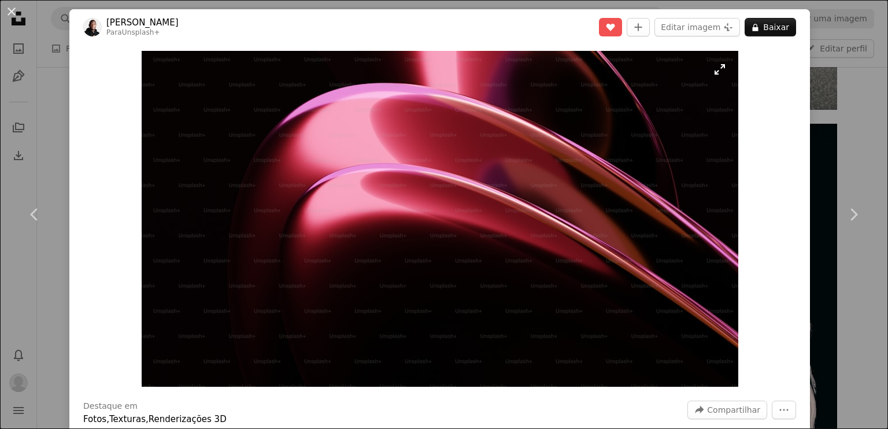 Image resolution: width=888 pixels, height=429 pixels. What do you see at coordinates (93, 27) in the screenshot?
I see `a: Ir para o perfil de Philip Oroni` at bounding box center [93, 27].